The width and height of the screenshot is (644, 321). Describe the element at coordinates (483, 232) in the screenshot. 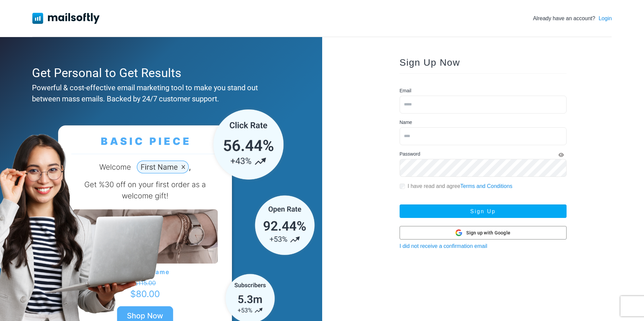

I see `button: Sign up with Google` at that location.